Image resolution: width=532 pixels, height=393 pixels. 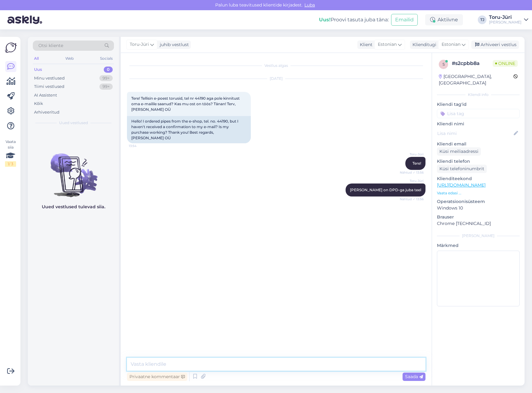 What do you see at coordinates (46, 95) in the screenshot?
I see `div: AI Assistent` at bounding box center [46, 95].